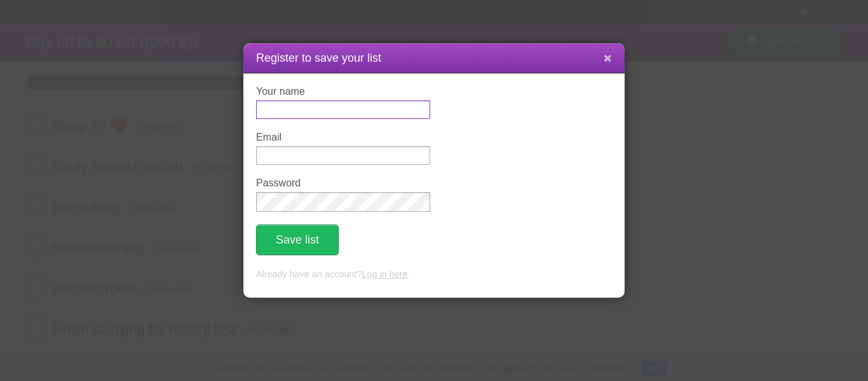 This screenshot has height=381, width=868. What do you see at coordinates (434, 275) in the screenshot?
I see `p: Already have an account? .` at bounding box center [434, 275].